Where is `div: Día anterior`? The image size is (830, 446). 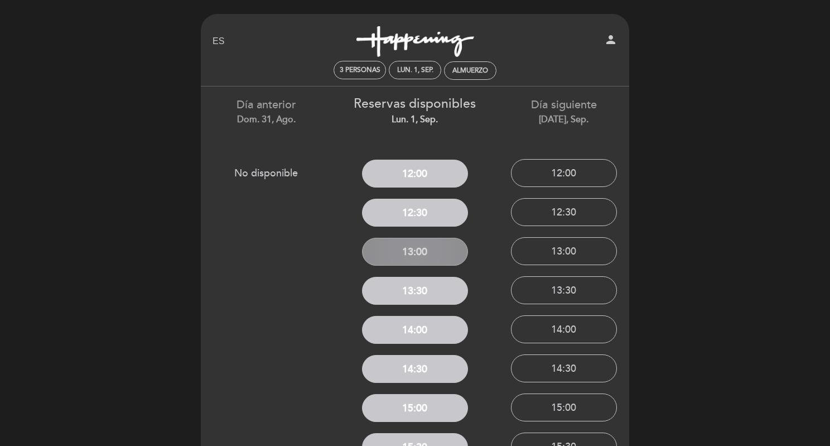
div: Día anterior is located at coordinates (266, 111).